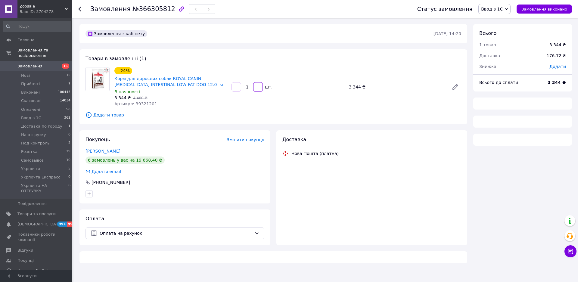 This screenshot has width=578, height=282. Describe the element at coordinates (123, 71) in the screenshot. I see `div: −24%` at that location.